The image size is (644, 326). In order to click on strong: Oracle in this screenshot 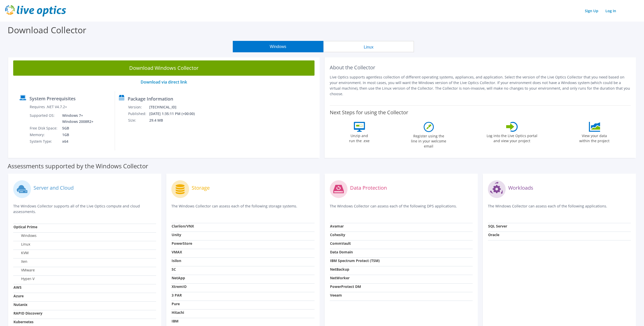, I will do `click(493, 234)`.